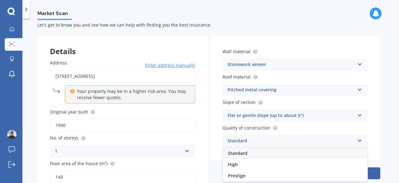  I want to click on input: Enter address, so click(123, 76).